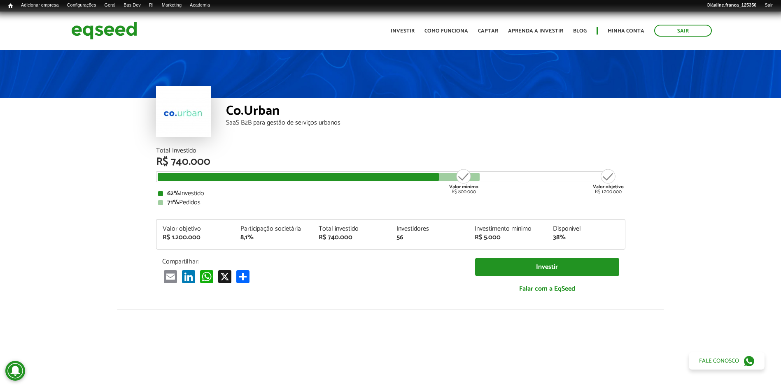 Image resolution: width=781 pixels, height=386 pixels. I want to click on a: Marketing, so click(172, 5).